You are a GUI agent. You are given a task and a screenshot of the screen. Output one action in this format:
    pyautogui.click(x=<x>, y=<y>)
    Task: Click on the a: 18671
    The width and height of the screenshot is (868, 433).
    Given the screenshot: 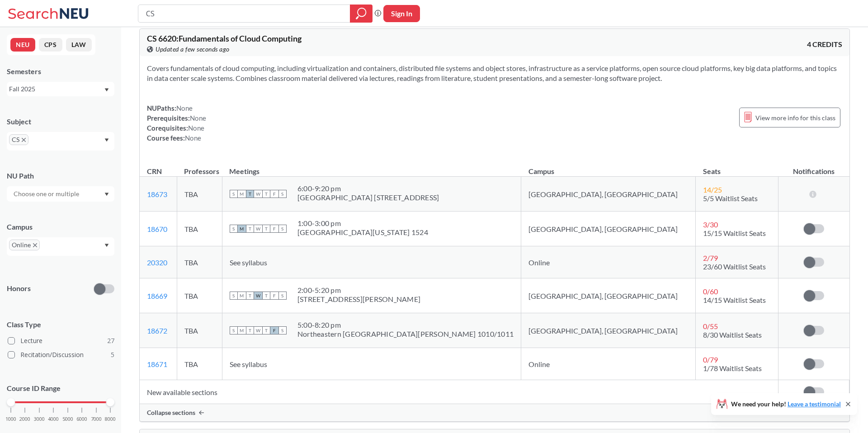 What is the action you would take?
    pyautogui.click(x=157, y=364)
    